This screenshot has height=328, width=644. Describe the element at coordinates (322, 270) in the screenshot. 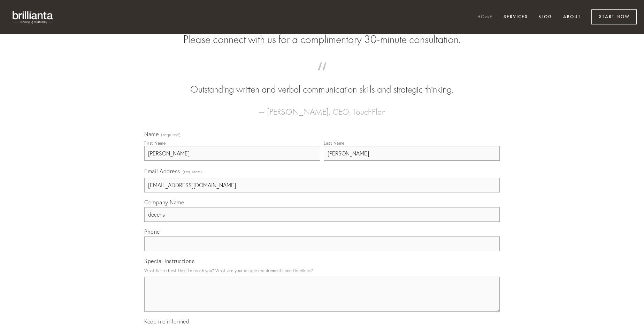

I see `p: What is the best time to reach you? What are your unique requirements and timelines?` at that location.